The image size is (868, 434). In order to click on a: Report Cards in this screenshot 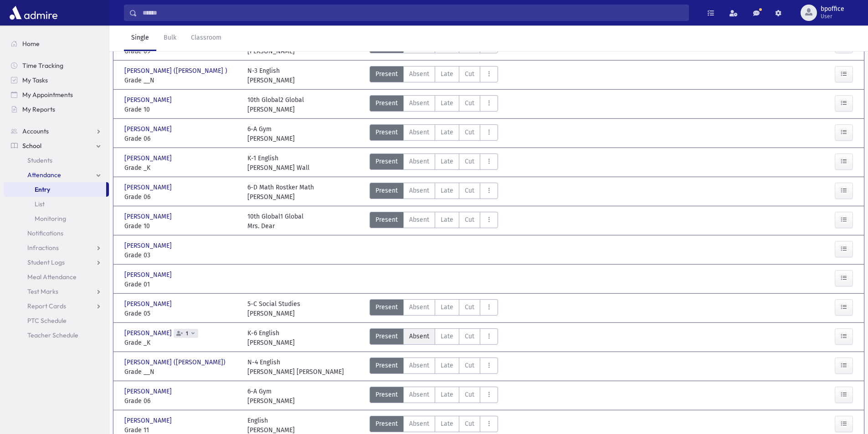, I will do `click(56, 306)`.